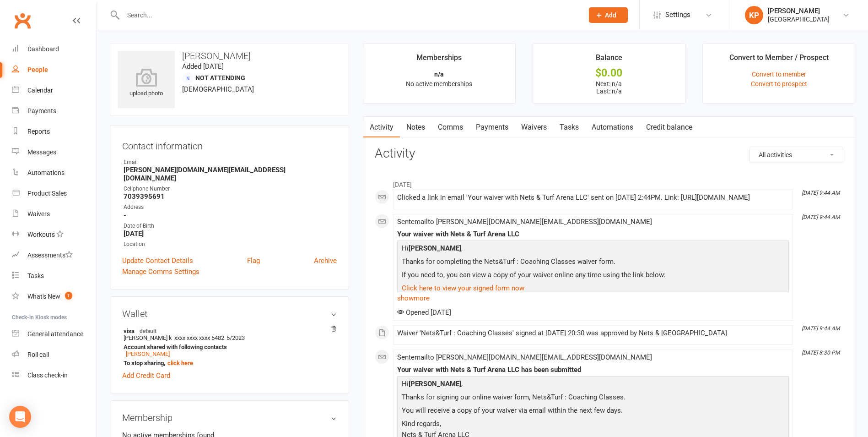 The image size is (868, 437). What do you see at coordinates (678, 15) in the screenshot?
I see `span: Settings` at bounding box center [678, 15].